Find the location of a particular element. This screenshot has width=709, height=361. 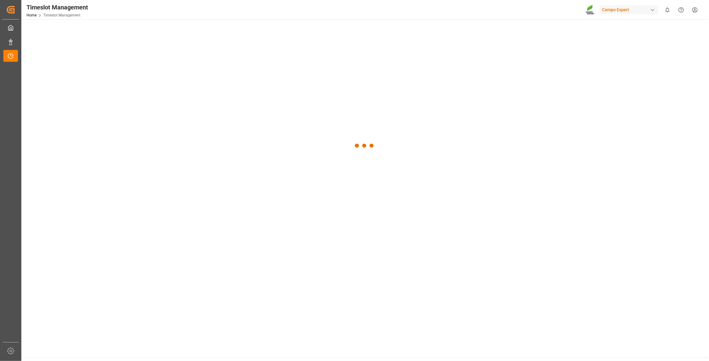

div: Compo Expert is located at coordinates (629, 10).